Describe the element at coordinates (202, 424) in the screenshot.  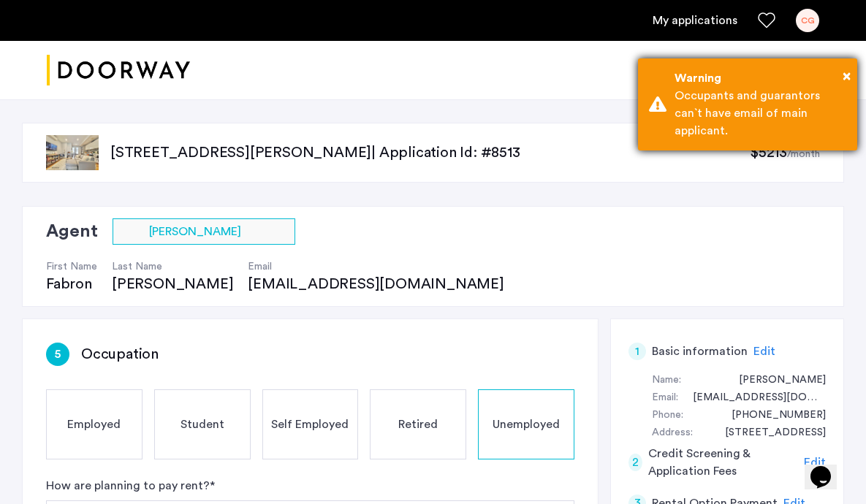
I see `span: Student` at that location.